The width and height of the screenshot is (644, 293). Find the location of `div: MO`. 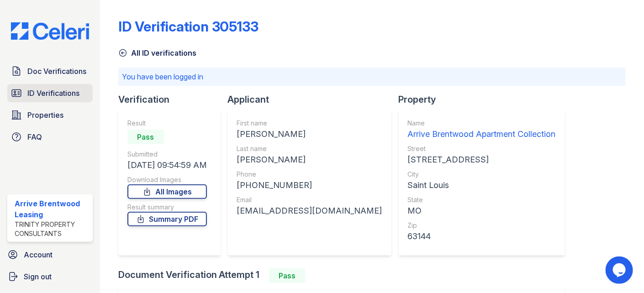

div: MO is located at coordinates (482, 211).